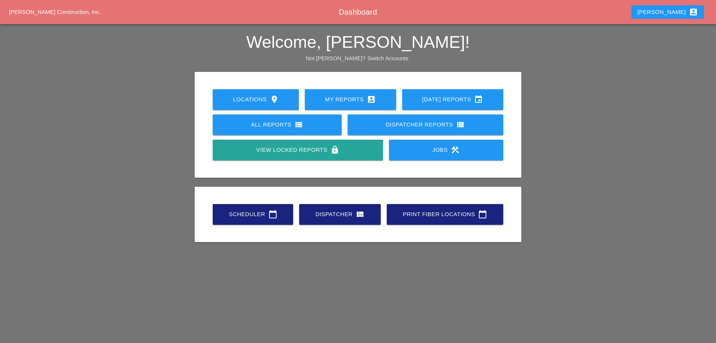 This screenshot has height=343, width=716. Describe the element at coordinates (256, 99) in the screenshot. I see `a: Locations` at that location.